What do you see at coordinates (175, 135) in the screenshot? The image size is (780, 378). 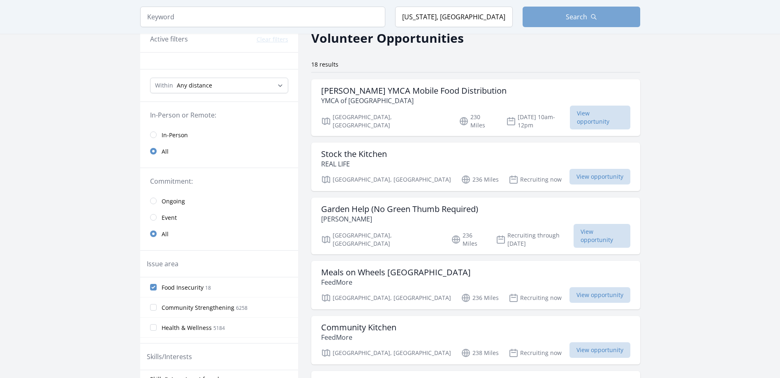 I see `span: In-Person` at bounding box center [175, 135].